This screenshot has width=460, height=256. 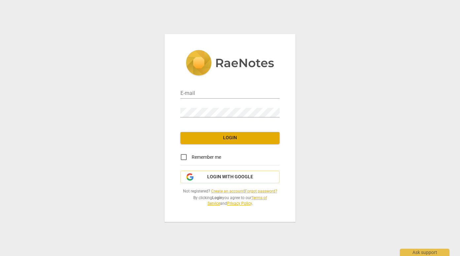 I want to click on button: Login, so click(x=230, y=138).